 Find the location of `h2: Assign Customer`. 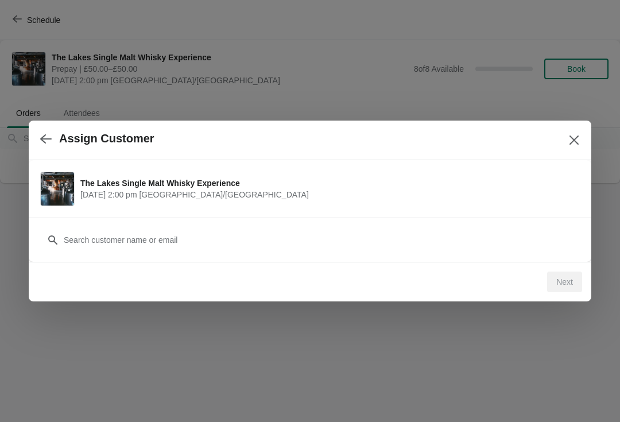

h2: Assign Customer is located at coordinates (107, 138).